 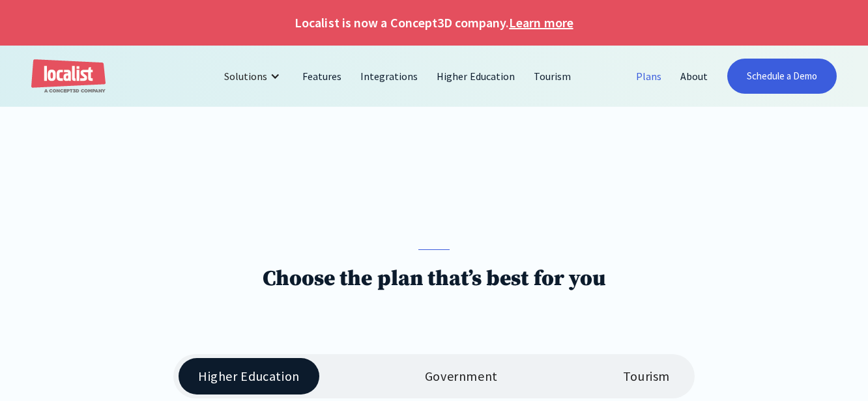 I want to click on div: Higher Education, so click(x=249, y=376).